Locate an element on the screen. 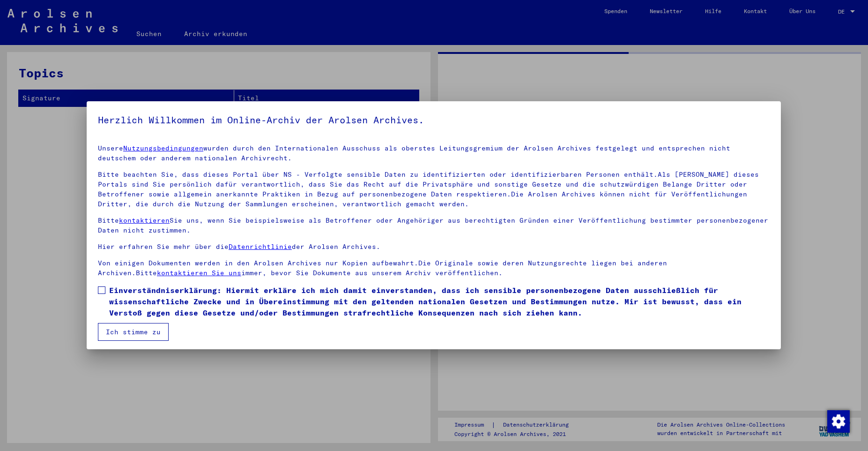 The height and width of the screenshot is (451, 868). h5: Herzlich Willkommen im Online-Archiv der Arolsen Archives. is located at coordinates (434, 120).